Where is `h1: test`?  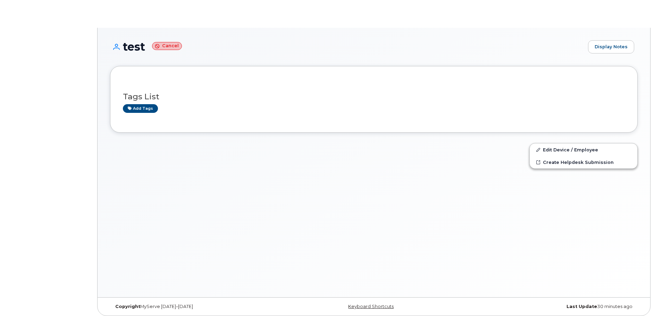
h1: test is located at coordinates (347, 47).